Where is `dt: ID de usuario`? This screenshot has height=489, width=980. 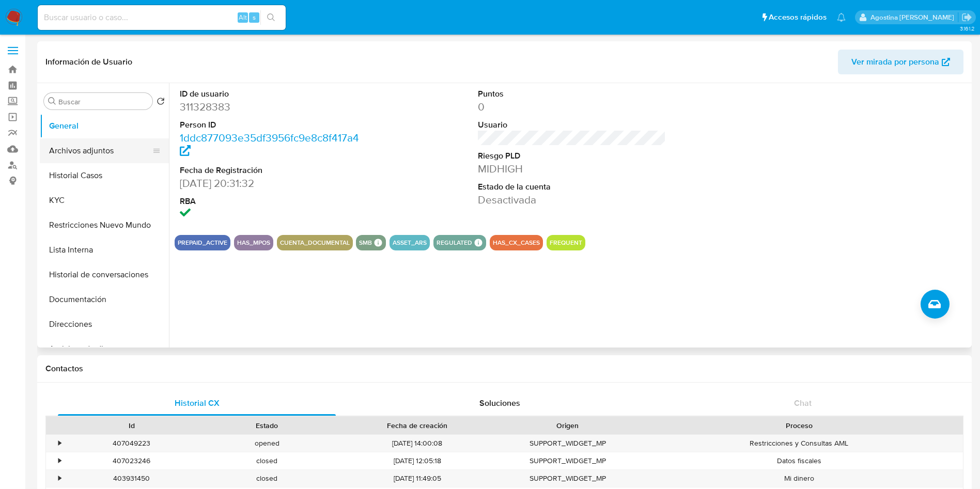
dt: ID de usuario is located at coordinates (274, 94).